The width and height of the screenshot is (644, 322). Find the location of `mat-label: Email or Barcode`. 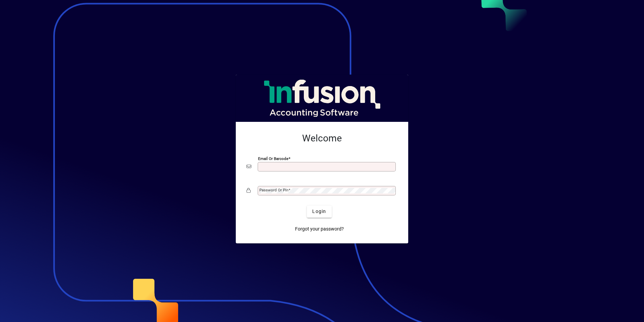

mat-label: Email or Barcode is located at coordinates (273, 158).